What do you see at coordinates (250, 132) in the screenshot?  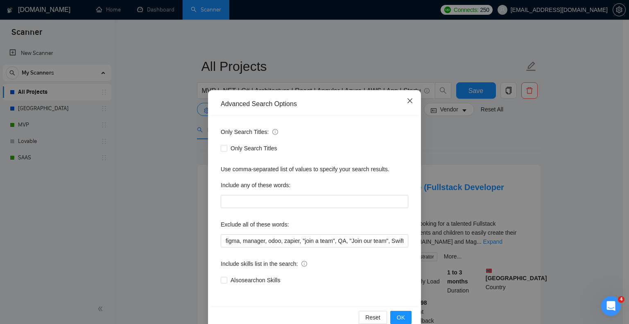 I see `span: Only Search Titles:` at bounding box center [250, 132].